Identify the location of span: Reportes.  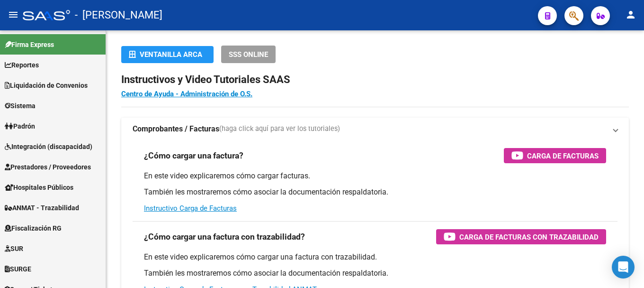
(22, 65).